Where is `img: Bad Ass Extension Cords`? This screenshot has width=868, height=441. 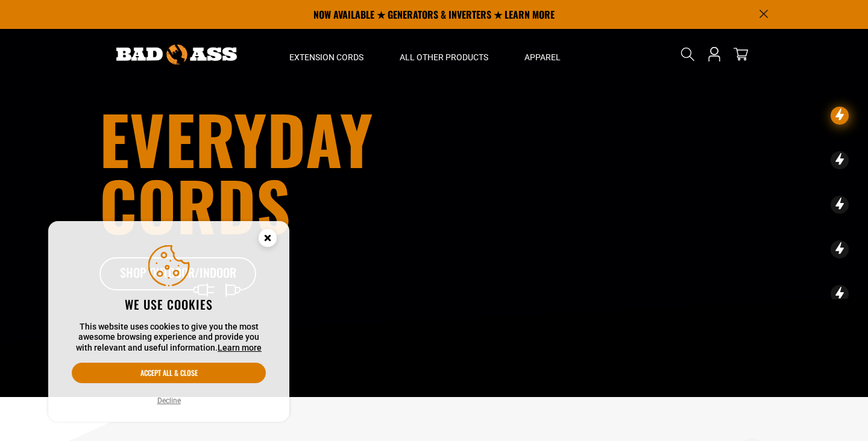 img: Bad Ass Extension Cords is located at coordinates (177, 54).